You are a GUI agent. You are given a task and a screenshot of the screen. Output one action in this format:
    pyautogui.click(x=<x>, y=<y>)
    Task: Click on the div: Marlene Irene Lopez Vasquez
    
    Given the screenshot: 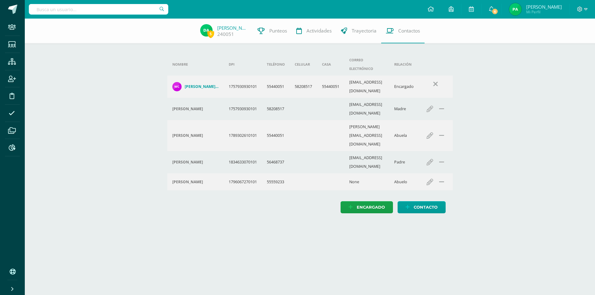 What is the action you would take?
    pyautogui.click(x=196, y=136)
    